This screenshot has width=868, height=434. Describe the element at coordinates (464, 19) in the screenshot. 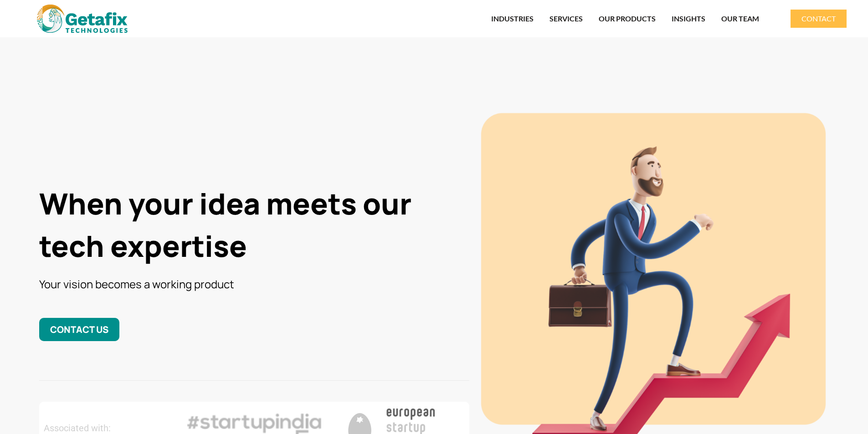

I see `nav: Menu` at that location.